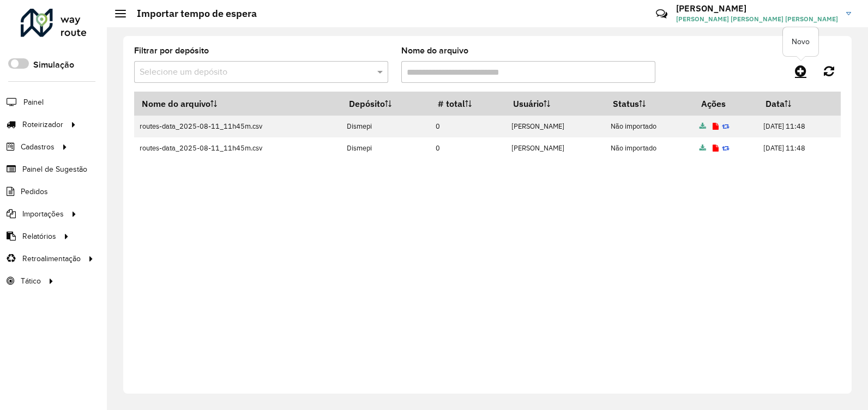  Describe the element at coordinates (31, 281) in the screenshot. I see `span: Tático` at that location.